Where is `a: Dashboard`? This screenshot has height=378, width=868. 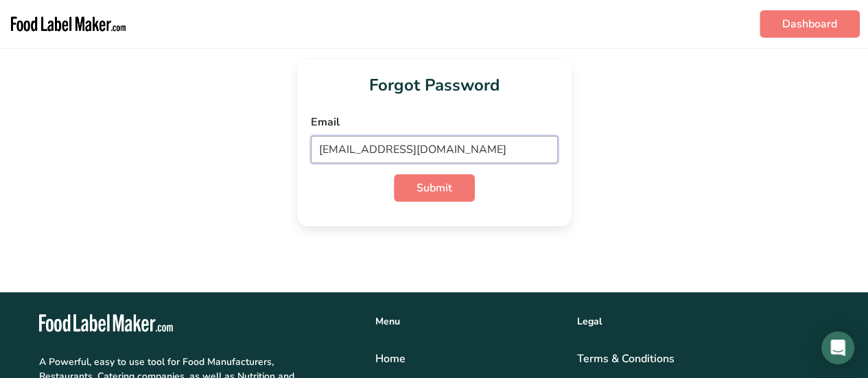 a: Dashboard is located at coordinates (809, 24).